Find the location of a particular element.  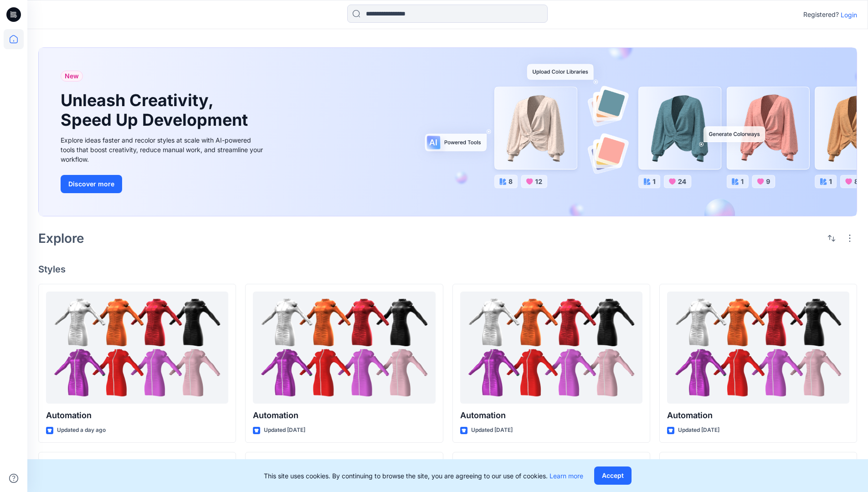

h1: Unleash Creativity, Speed Up Development is located at coordinates (156, 110).